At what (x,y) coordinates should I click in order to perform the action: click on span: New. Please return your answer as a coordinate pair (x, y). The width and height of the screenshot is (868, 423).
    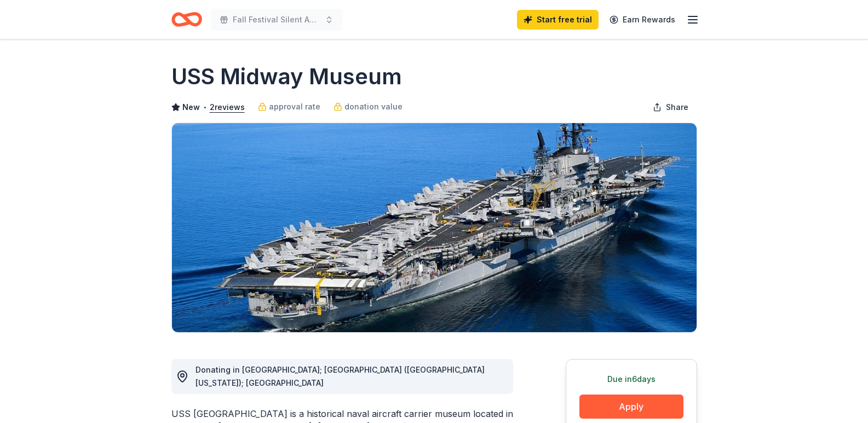
    Looking at the image, I should click on (191, 107).